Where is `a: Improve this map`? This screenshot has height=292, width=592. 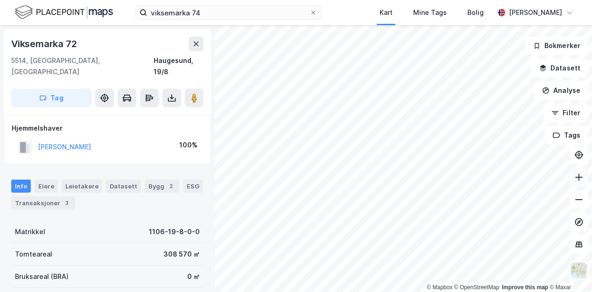
a: Improve this map is located at coordinates (525, 288).